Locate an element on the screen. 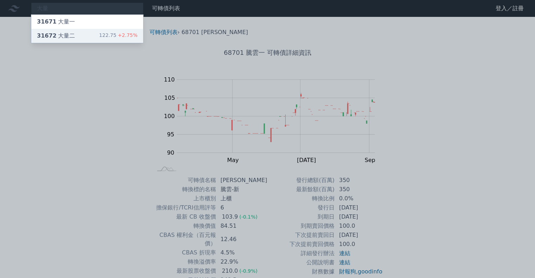 The width and height of the screenshot is (535, 278). span: 31672 is located at coordinates (47, 36).